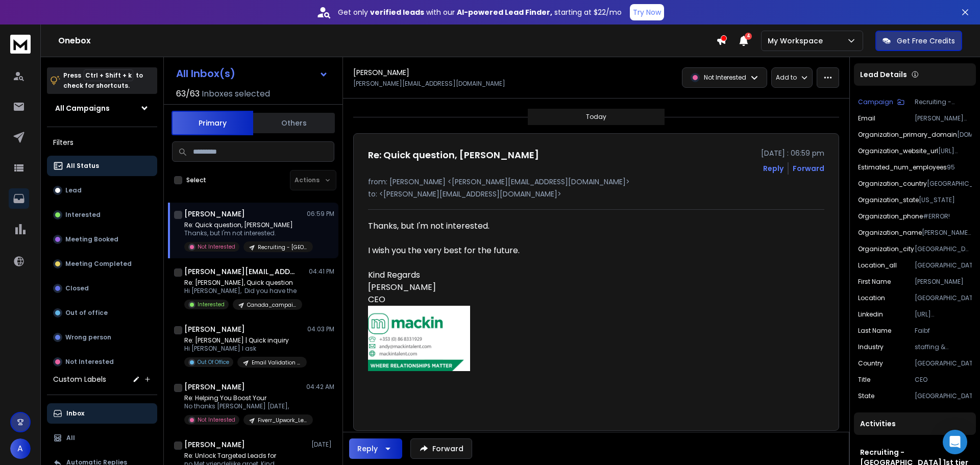 The image size is (980, 465). What do you see at coordinates (98, 263) in the screenshot?
I see `p: Meeting Completed` at bounding box center [98, 263].